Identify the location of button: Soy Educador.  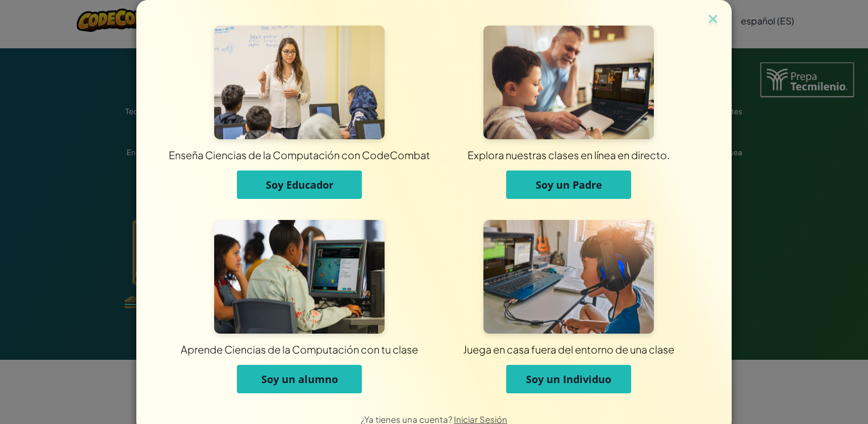
(299, 184).